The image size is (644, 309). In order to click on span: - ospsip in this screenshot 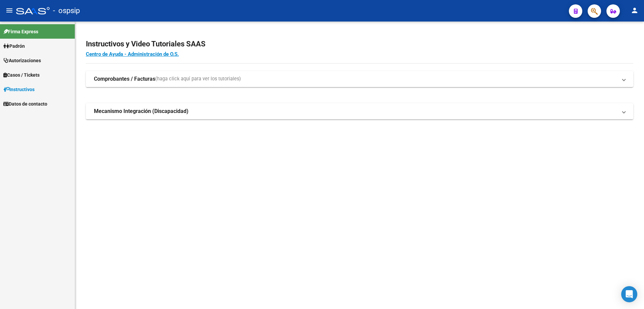, I will do `click(66, 11)`.